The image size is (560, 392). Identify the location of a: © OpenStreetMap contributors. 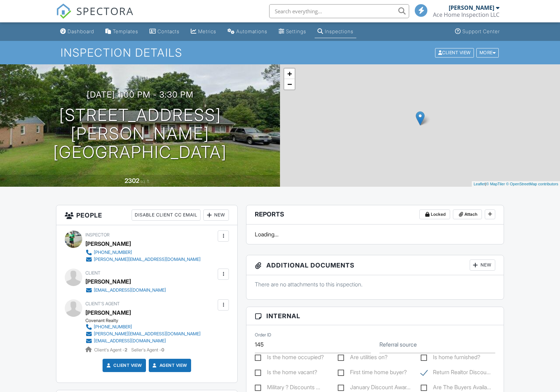
(532, 184).